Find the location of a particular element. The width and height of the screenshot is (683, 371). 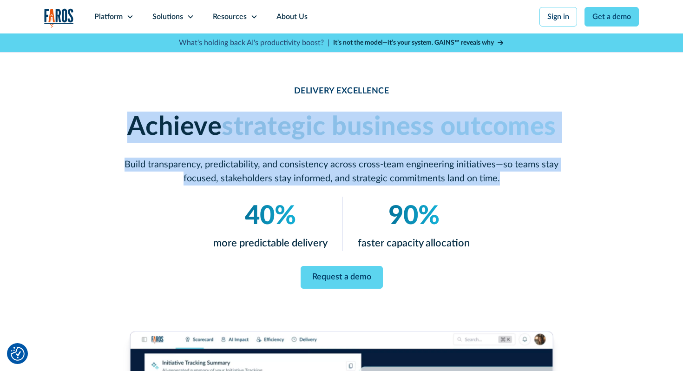

img: Logo of the analytics and reporting company Faros. is located at coordinates (59, 18).